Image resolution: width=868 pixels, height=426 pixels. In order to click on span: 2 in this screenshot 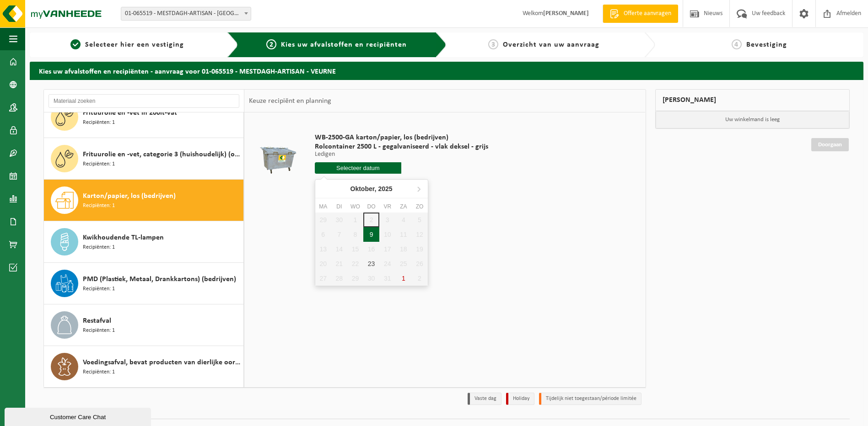, I will do `click(271, 44)`.